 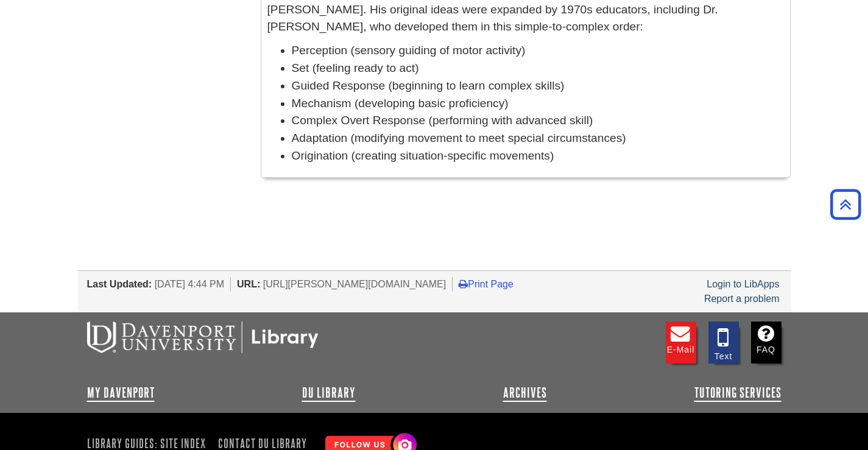 What do you see at coordinates (738, 393) in the screenshot?
I see `a: Tutoring Services` at bounding box center [738, 393].